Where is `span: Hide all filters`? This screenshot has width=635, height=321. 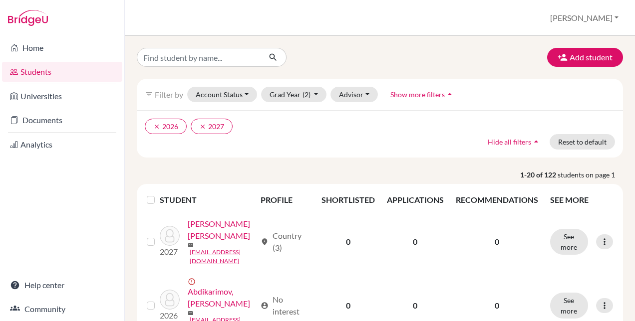 span: Hide all filters is located at coordinates (509, 142).